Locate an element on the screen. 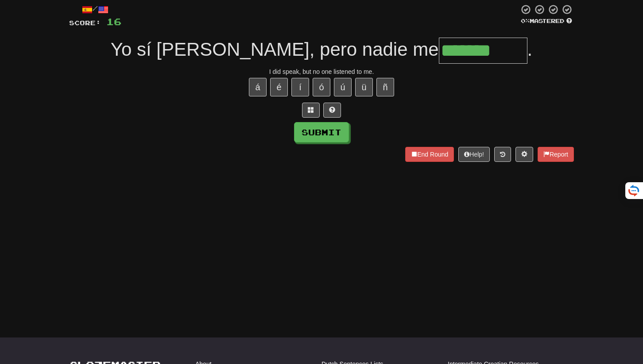  button: ü is located at coordinates (364, 87).